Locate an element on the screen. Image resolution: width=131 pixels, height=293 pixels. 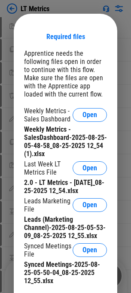
div: Synced Meetings File is located at coordinates (48, 250).